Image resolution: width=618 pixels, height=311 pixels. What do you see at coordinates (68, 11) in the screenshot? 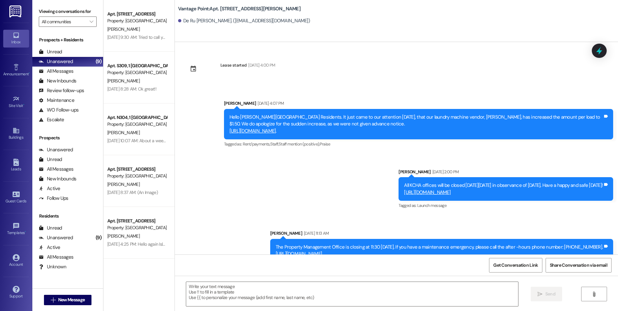
I see `label: Viewing conversations for` at bounding box center [68, 11].